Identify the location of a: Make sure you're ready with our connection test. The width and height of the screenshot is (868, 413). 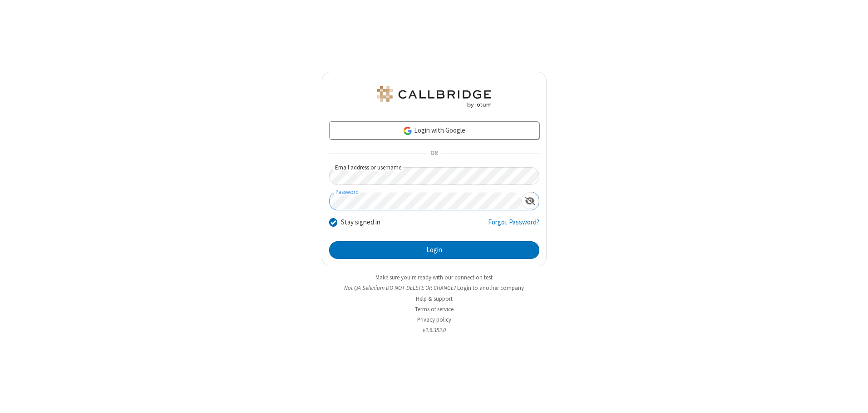
(434, 277).